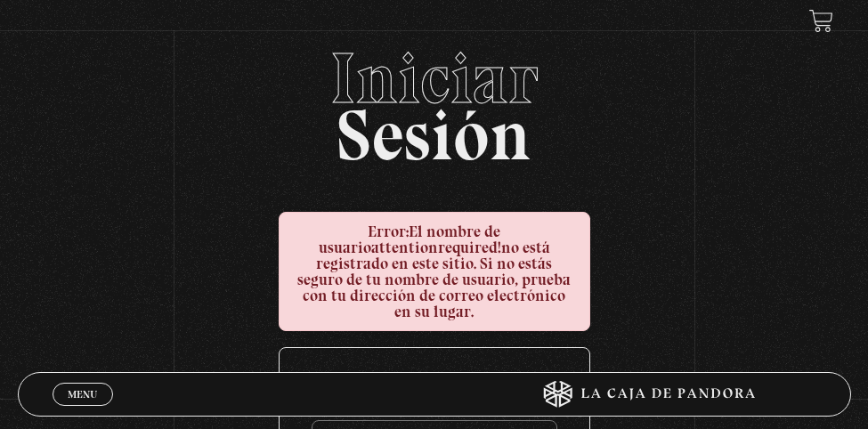 The height and width of the screenshot is (429, 868). Describe the element at coordinates (436, 247) in the screenshot. I see `strong: attentionrequired!` at that location.